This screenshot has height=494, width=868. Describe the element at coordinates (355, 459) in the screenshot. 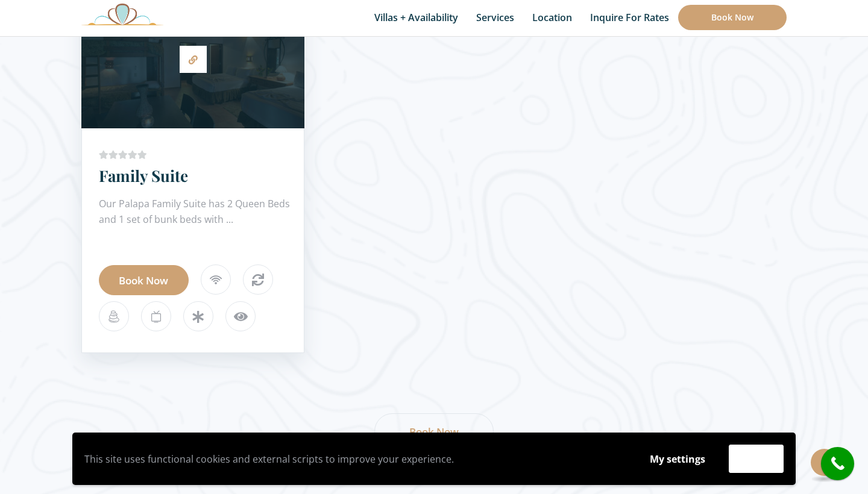

I see `p: This site uses functional cookies and external scripts to improve your experience.` at that location.